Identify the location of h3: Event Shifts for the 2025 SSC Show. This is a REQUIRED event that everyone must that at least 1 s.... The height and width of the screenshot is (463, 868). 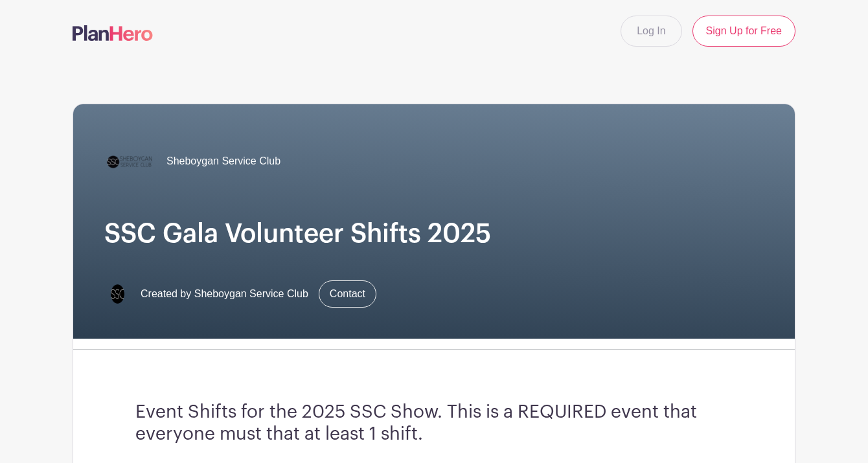
(434, 423).